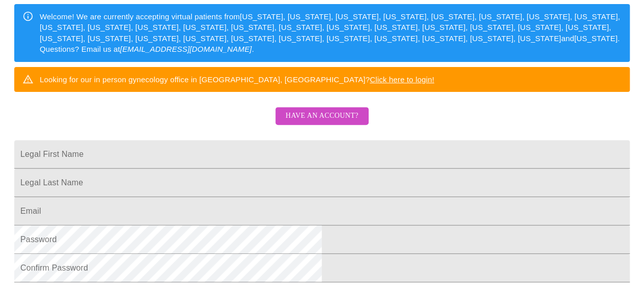 This screenshot has width=644, height=297. Describe the element at coordinates (322, 116) in the screenshot. I see `button: Have an account?` at that location.